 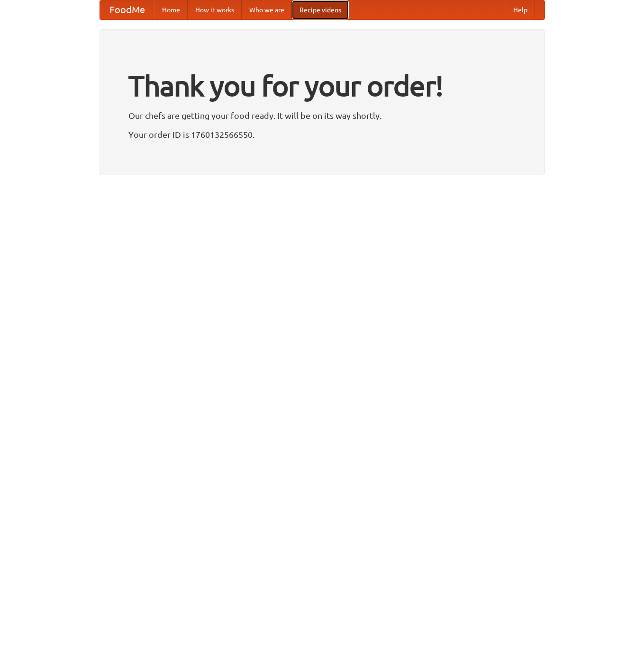 I want to click on h1: Thank you for your order!, so click(x=322, y=86).